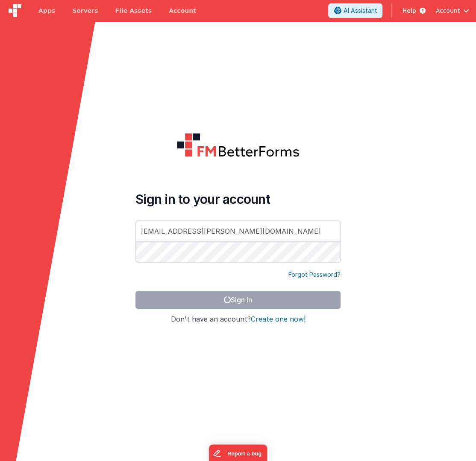 This screenshot has width=476, height=461. I want to click on button: Create one now!, so click(278, 320).